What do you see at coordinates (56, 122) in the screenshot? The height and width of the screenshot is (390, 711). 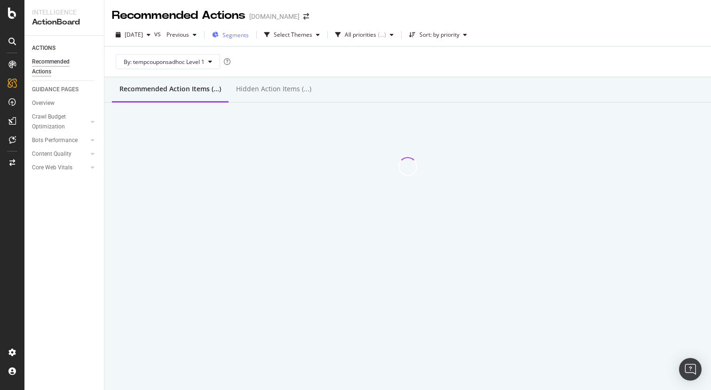 I see `div: Crawl Budget Optimization` at bounding box center [56, 122].